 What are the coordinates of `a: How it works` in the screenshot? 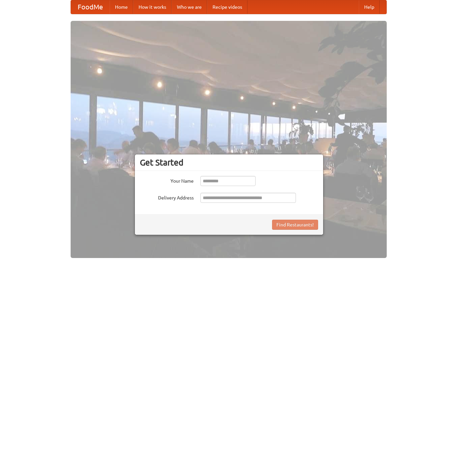 It's located at (152, 7).